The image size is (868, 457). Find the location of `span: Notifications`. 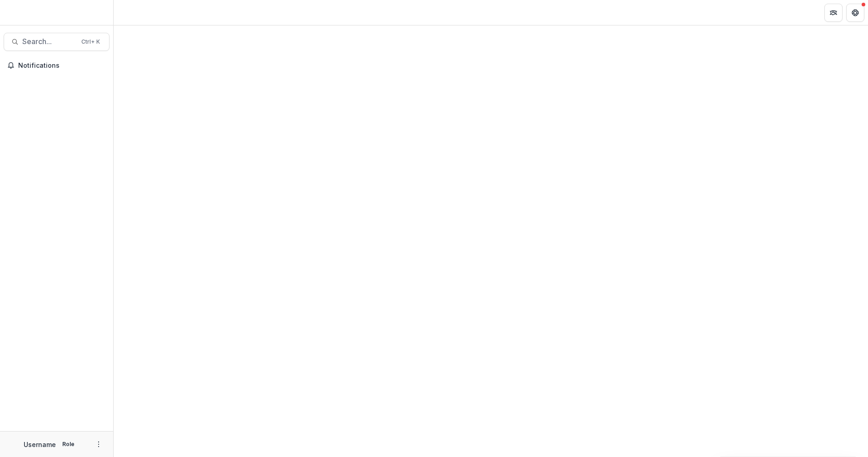

span: Notifications is located at coordinates (62, 65).